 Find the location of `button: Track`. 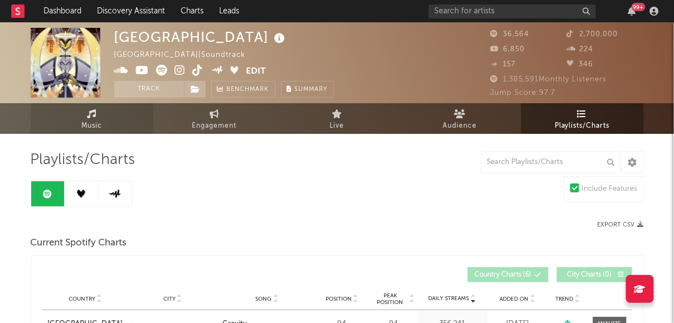

button: Track is located at coordinates (149, 89).